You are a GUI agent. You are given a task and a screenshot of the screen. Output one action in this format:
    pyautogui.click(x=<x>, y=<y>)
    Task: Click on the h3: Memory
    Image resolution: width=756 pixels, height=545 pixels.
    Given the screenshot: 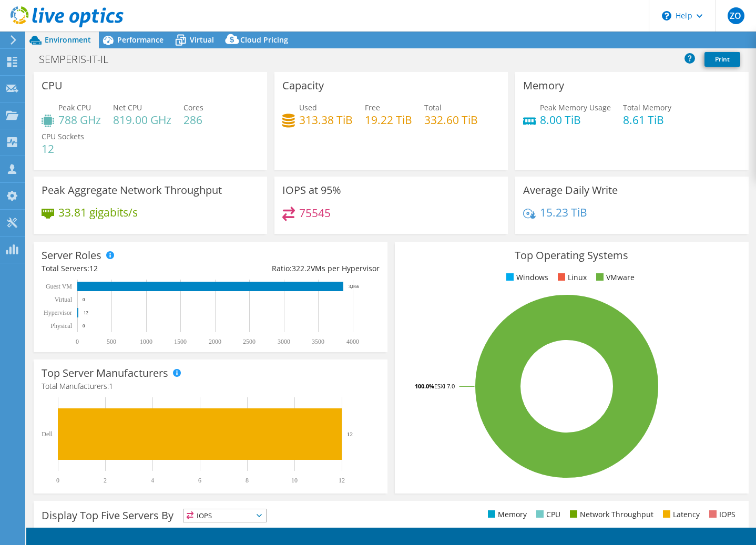 What is the action you would take?
    pyautogui.click(x=544, y=85)
    